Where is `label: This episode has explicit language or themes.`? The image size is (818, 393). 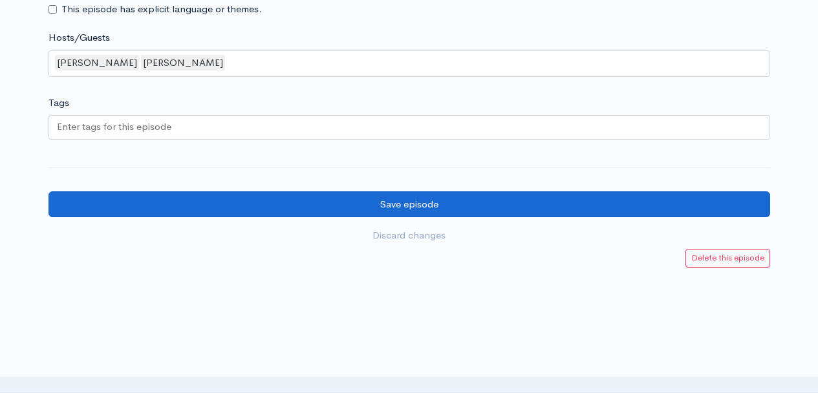
label: This episode has explicit language or themes. is located at coordinates (162, 9).